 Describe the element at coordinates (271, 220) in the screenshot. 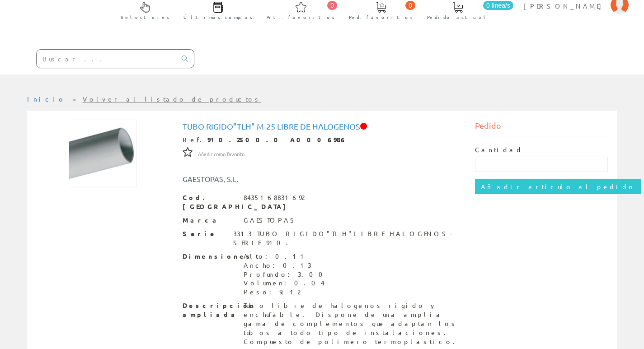

I see `div: GAESTOPAS` at that location.